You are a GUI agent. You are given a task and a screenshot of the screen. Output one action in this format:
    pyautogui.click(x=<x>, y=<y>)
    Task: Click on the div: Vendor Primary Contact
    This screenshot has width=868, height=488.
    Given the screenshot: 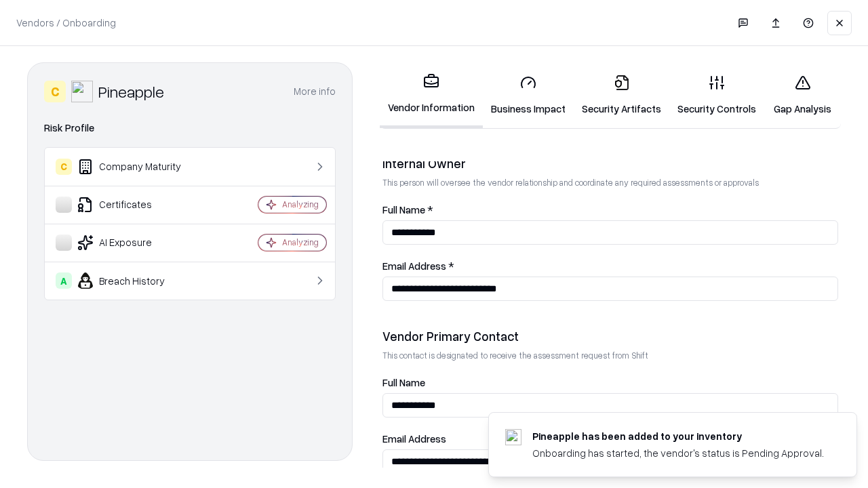 What is the action you would take?
    pyautogui.click(x=610, y=336)
    